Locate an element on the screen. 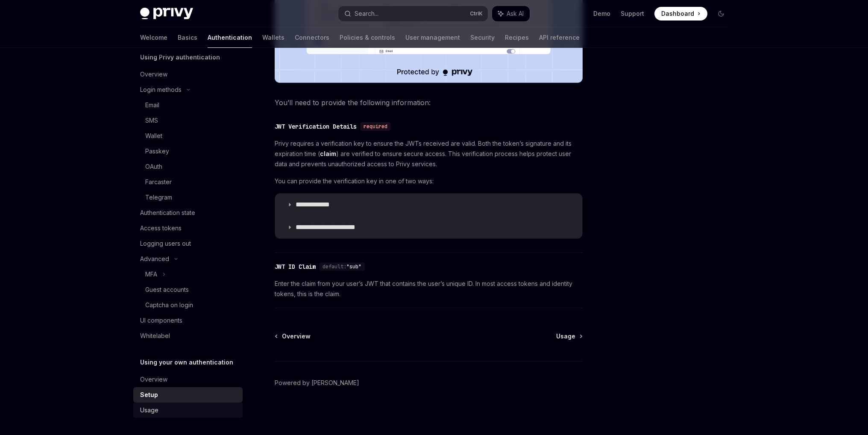  a: User management is located at coordinates (433, 38).